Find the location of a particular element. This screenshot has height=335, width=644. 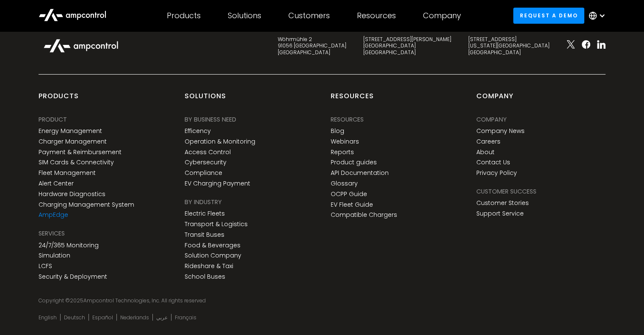

a: Compatible Chargers is located at coordinates (364, 215).